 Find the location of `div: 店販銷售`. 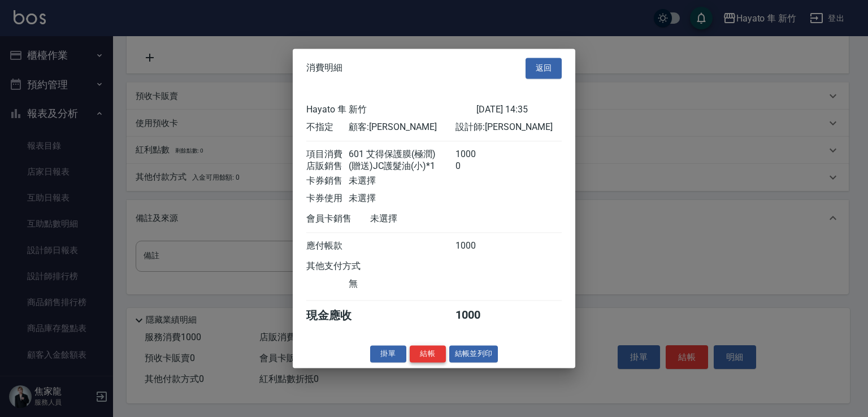

div: 店販銷售 is located at coordinates (327, 166).